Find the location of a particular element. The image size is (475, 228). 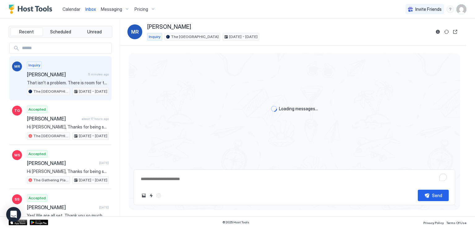

a: Terms Of Use is located at coordinates (456, 222).